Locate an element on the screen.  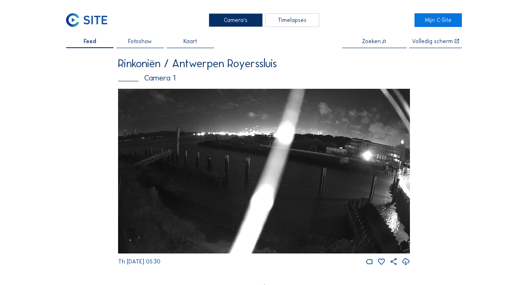
span: Kaart is located at coordinates (190, 41).